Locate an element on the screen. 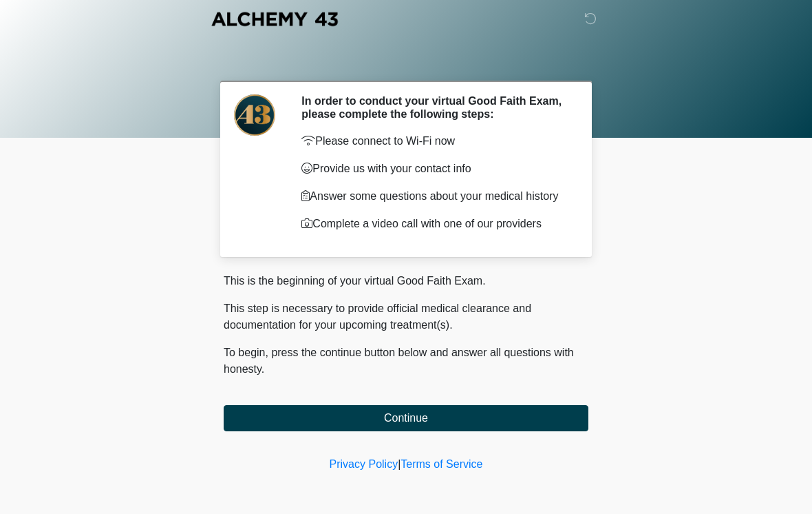  p: To begin, press the continue button below and answer all questions with honesty. is located at coordinates (406, 361).